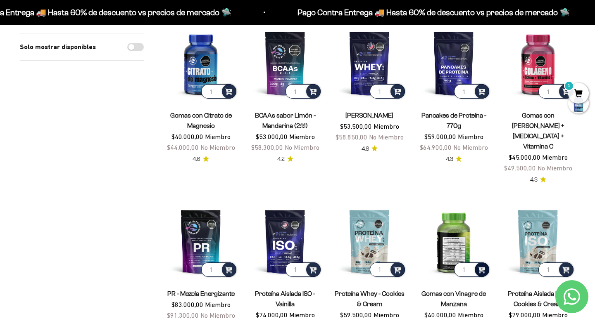 The image size is (595, 321). Describe the element at coordinates (201, 294) in the screenshot. I see `a: PR - Mezcla Energizante` at that location.